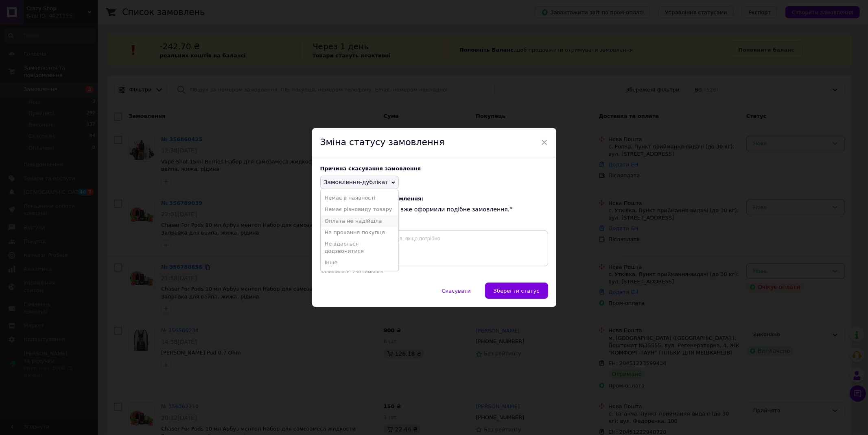 This screenshot has width=868, height=435. What do you see at coordinates (434, 271) in the screenshot?
I see `p: Залишилось: 250 символів` at bounding box center [434, 271].